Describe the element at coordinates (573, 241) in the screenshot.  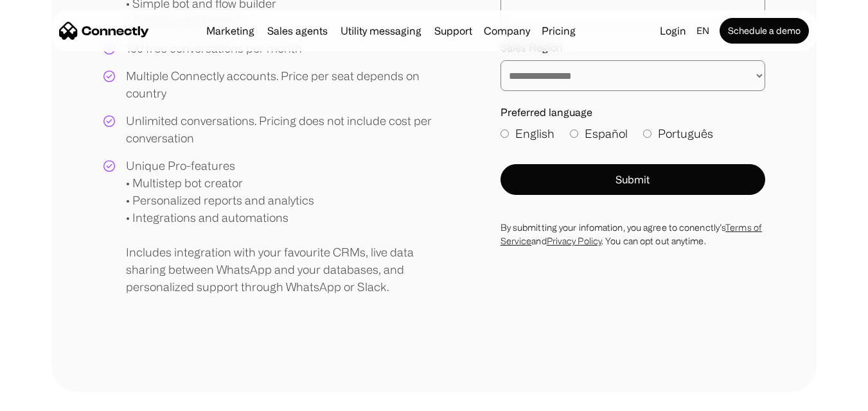
I see `a: Privacy Policy` at that location.